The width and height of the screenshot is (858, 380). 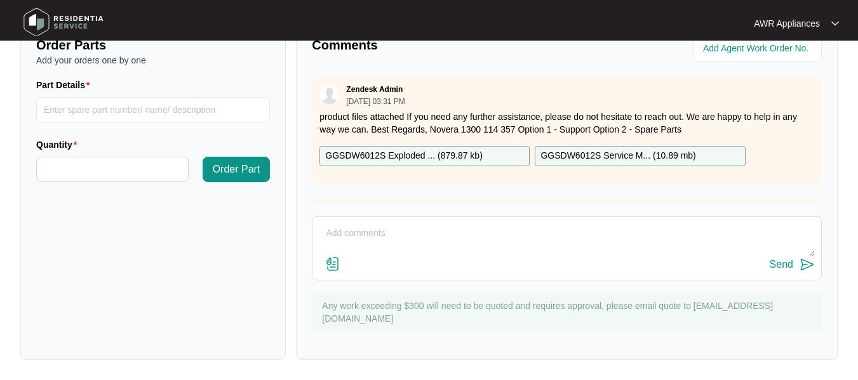 What do you see at coordinates (333, 264) in the screenshot?
I see `img: file-attachment-doc.svg` at bounding box center [333, 264].